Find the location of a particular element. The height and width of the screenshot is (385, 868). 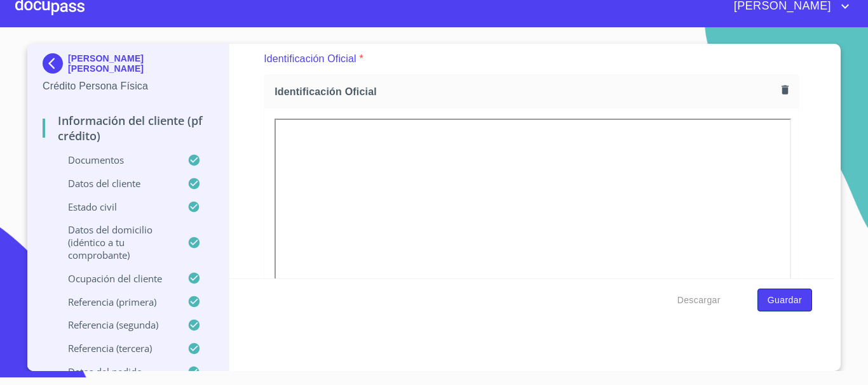

span: Identificación Oficial is located at coordinates (525, 92).